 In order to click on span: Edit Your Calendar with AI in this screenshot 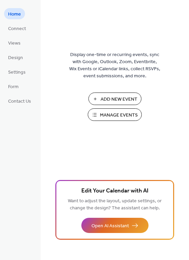, I will do `click(115, 191)`.